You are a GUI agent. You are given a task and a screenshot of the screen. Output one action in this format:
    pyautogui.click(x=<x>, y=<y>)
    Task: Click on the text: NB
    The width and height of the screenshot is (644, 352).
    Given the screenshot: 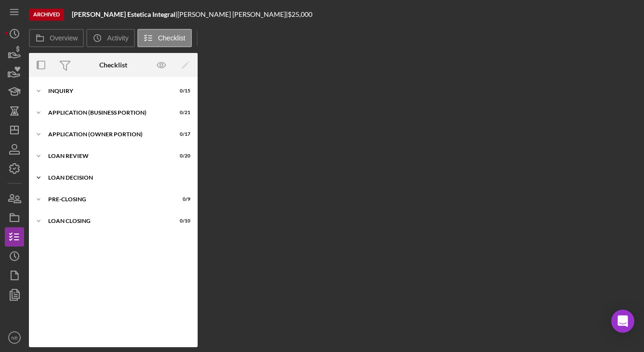 What is the action you would take?
    pyautogui.click(x=14, y=337)
    